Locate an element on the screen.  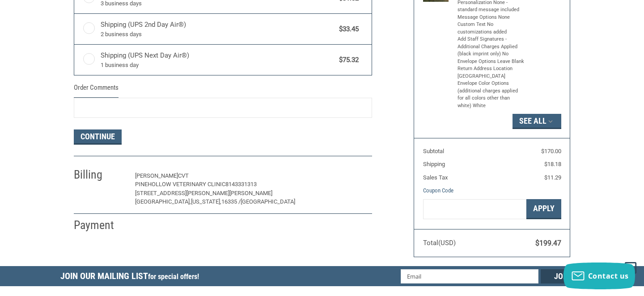
span: Contact us is located at coordinates (608, 276).